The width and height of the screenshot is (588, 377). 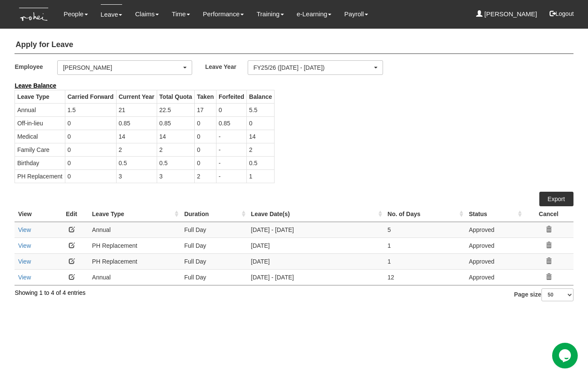 I want to click on h4: Apply for Leave, so click(x=294, y=45).